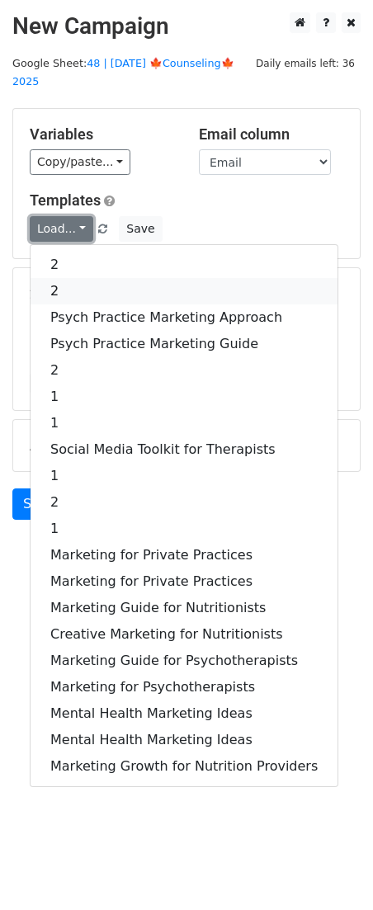 The image size is (373, 910). What do you see at coordinates (184, 318) in the screenshot?
I see `a: Psych Practice Marketing Approach` at bounding box center [184, 318].